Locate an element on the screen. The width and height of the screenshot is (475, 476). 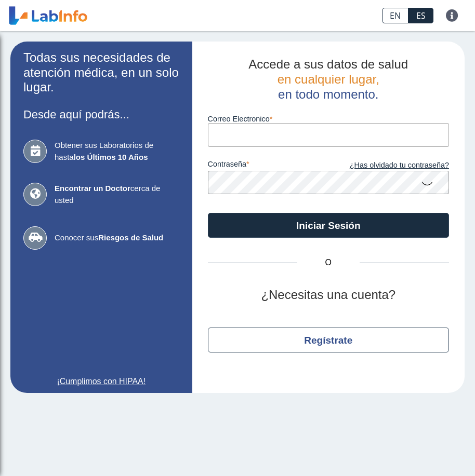
span: Conocer sus is located at coordinates (117, 238).